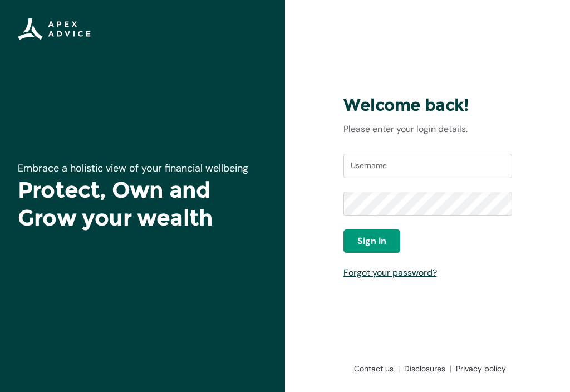 This screenshot has width=570, height=392. I want to click on button: Sign in, so click(372, 241).